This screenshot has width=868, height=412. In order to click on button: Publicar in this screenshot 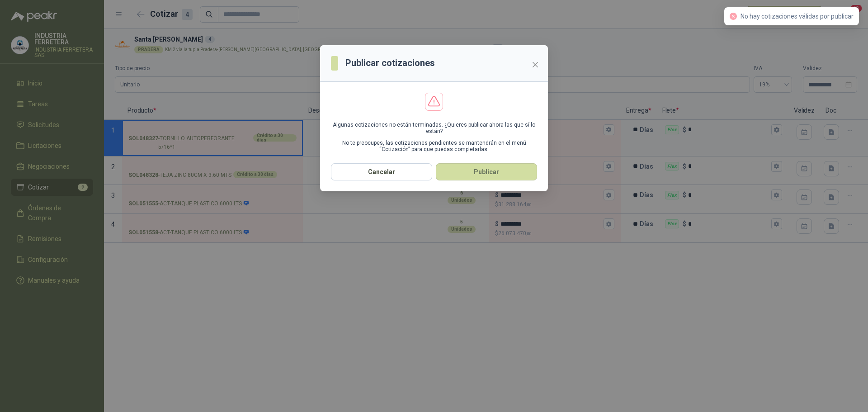, I will do `click(486, 172)`.